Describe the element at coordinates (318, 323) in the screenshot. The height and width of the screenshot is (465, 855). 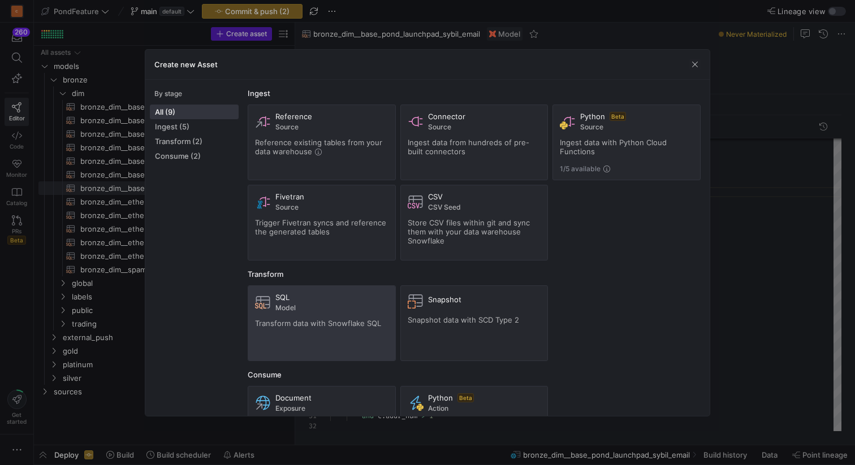
I see `span: Transform data with Snowflake SQL` at that location.